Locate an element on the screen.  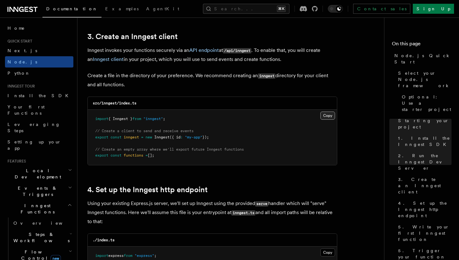
code: ./index.ts is located at coordinates (104, 240).